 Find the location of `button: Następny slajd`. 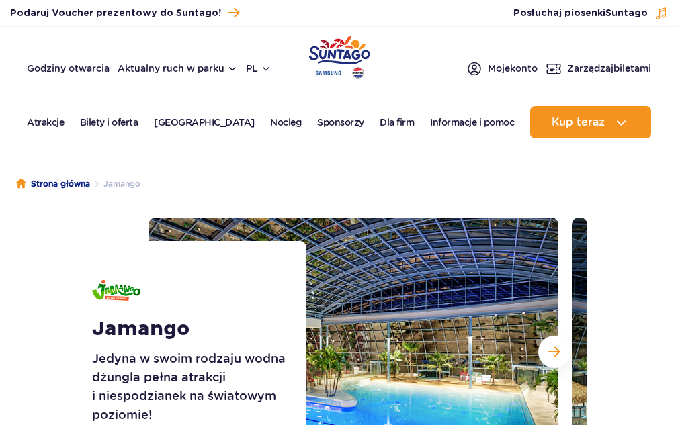

button: Następny slajd is located at coordinates (554, 352).